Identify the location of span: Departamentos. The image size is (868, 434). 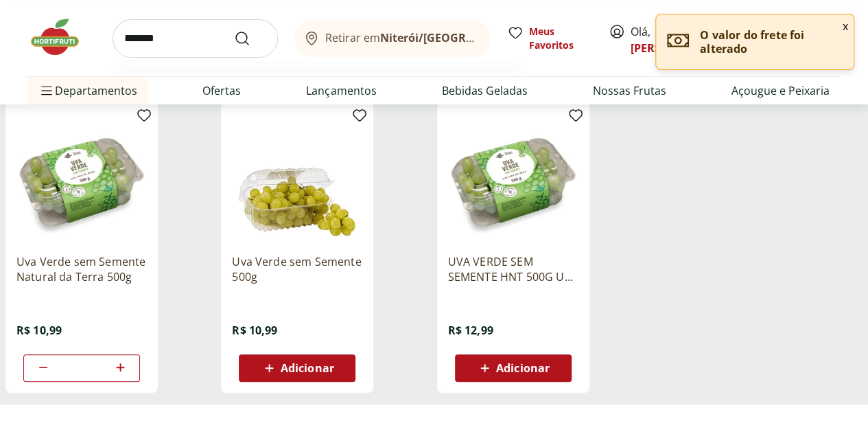
(88, 91).